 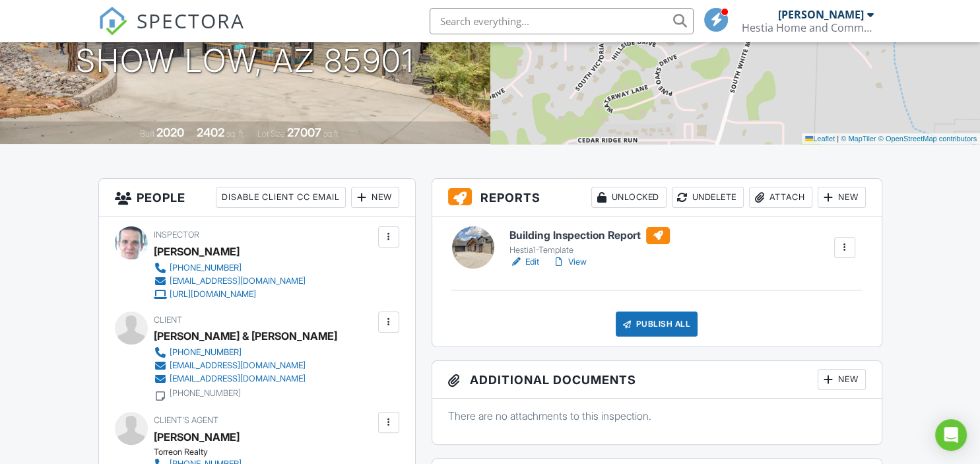 I want to click on div: Attach, so click(x=780, y=197).